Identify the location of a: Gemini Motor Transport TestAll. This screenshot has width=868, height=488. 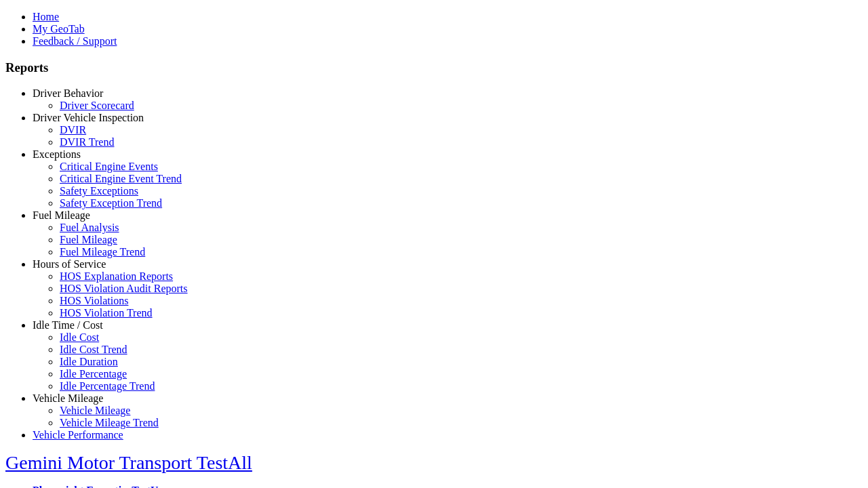
(129, 463).